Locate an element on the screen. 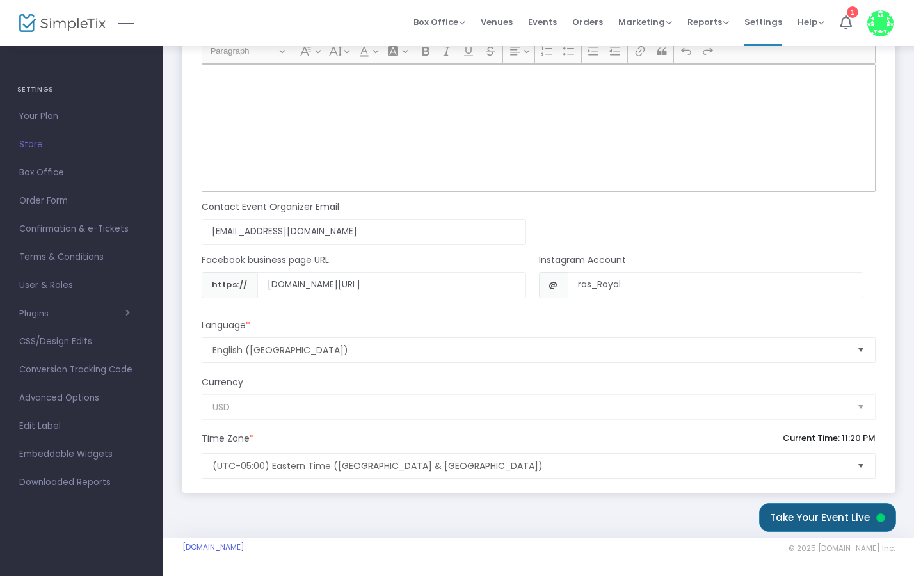 This screenshot has height=576, width=914. span: Orders is located at coordinates (588, 22).